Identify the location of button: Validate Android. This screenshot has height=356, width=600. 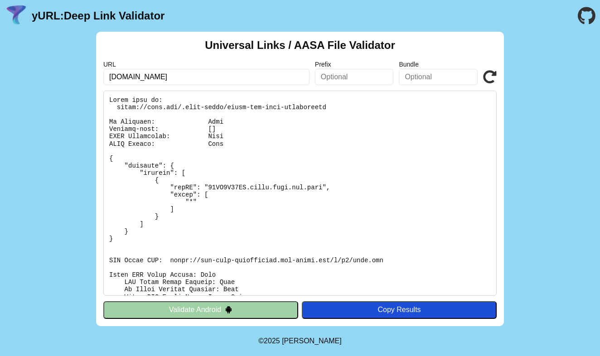
(201, 310).